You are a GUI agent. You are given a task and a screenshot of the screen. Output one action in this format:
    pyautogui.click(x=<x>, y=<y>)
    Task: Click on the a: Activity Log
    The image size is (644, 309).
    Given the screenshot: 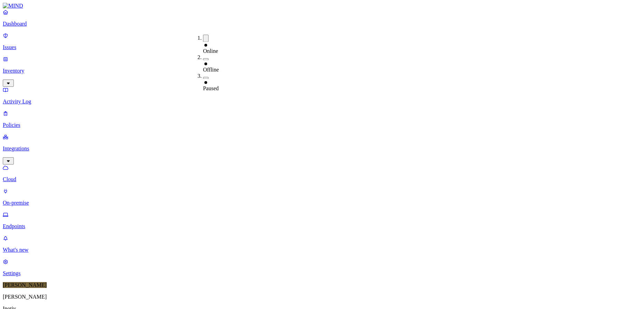 What is the action you would take?
    pyautogui.click(x=322, y=96)
    